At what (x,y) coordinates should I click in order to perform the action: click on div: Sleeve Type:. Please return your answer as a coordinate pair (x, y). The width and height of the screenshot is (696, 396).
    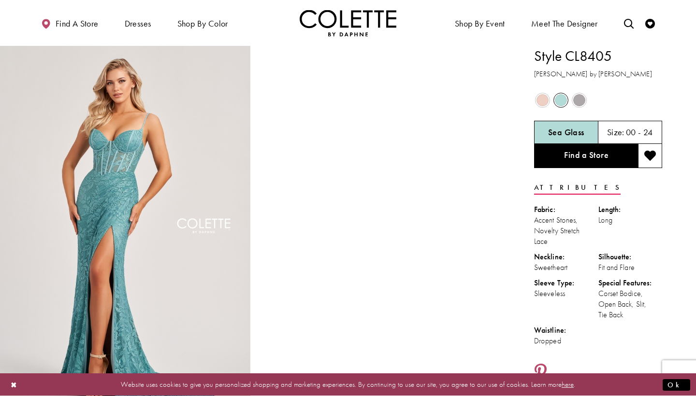
    Looking at the image, I should click on (566, 283).